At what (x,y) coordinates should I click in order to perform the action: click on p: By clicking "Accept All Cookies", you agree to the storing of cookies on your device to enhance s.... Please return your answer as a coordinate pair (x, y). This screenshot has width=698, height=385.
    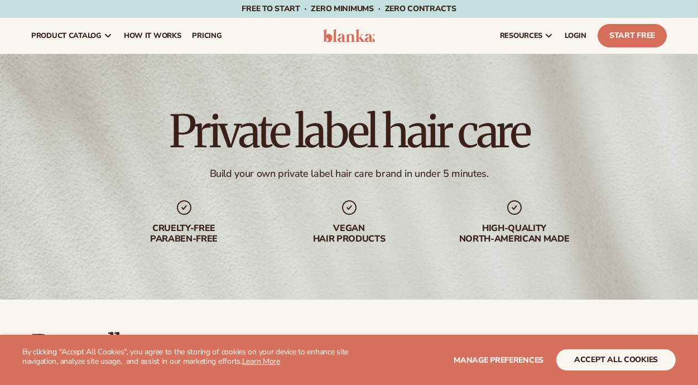
    Looking at the image, I should click on (186, 357).